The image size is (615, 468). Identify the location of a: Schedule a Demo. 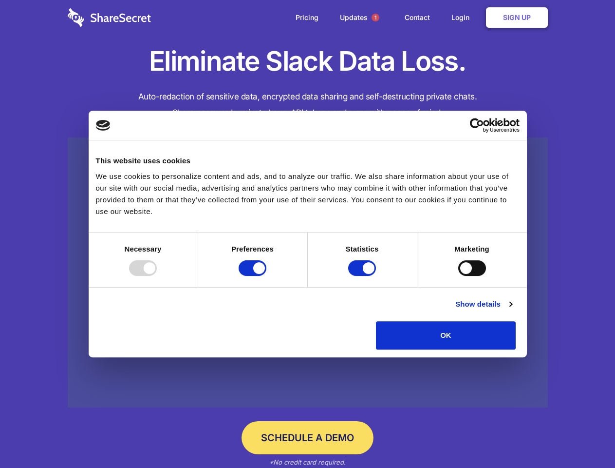
(307, 437).